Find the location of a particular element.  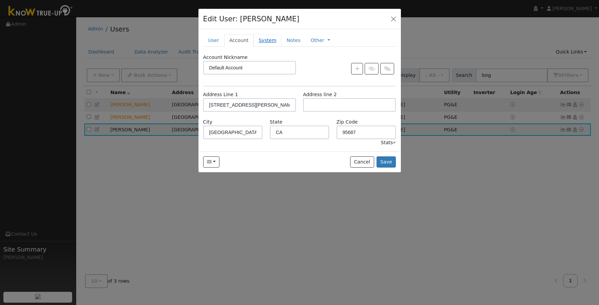

button: Create New Account is located at coordinates (357, 69).